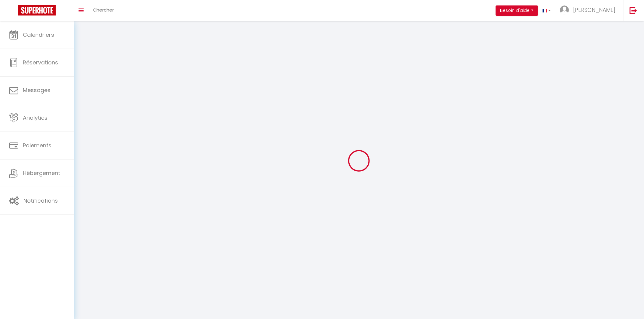  Describe the element at coordinates (633, 10) in the screenshot. I see `img: logout` at that location.